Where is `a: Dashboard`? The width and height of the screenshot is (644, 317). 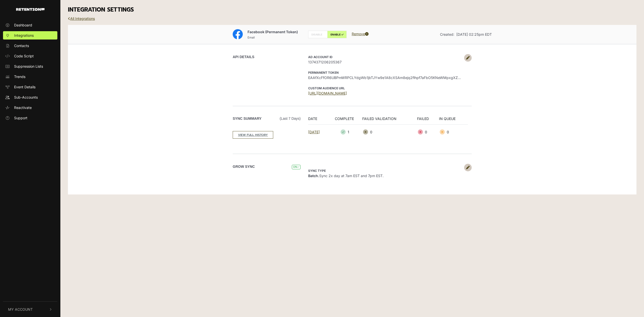
a: Dashboard is located at coordinates (30, 25).